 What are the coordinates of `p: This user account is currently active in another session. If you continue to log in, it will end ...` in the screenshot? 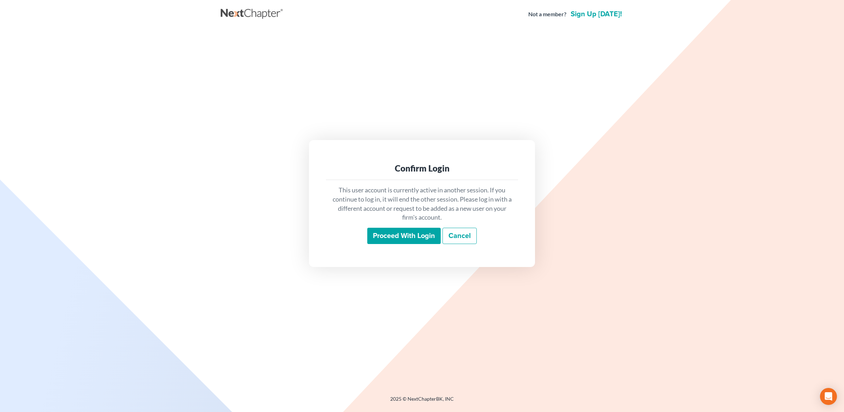 It's located at (422, 203).